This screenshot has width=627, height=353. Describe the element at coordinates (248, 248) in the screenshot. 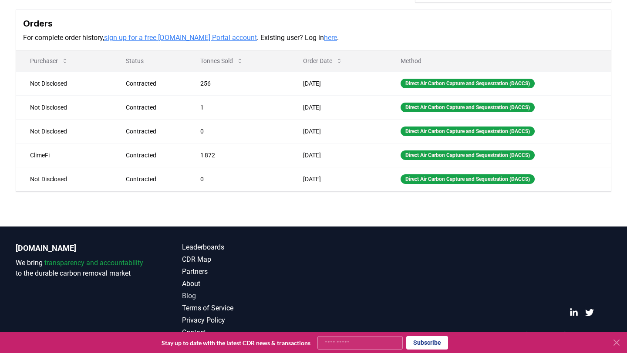

I see `a: Leaderboards` at that location.